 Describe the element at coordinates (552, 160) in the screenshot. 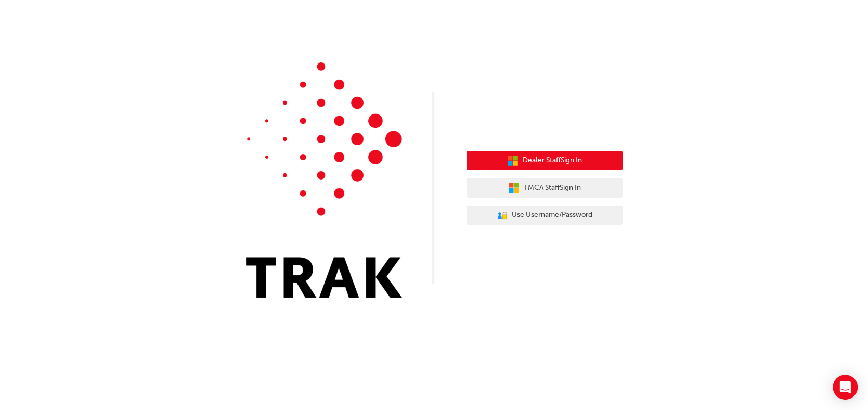

I see `span: Dealer Staff Sign In` at that location.